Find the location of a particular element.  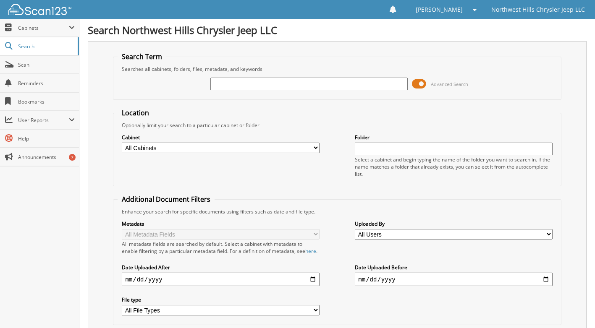

span: Advanced Search is located at coordinates (449, 84).